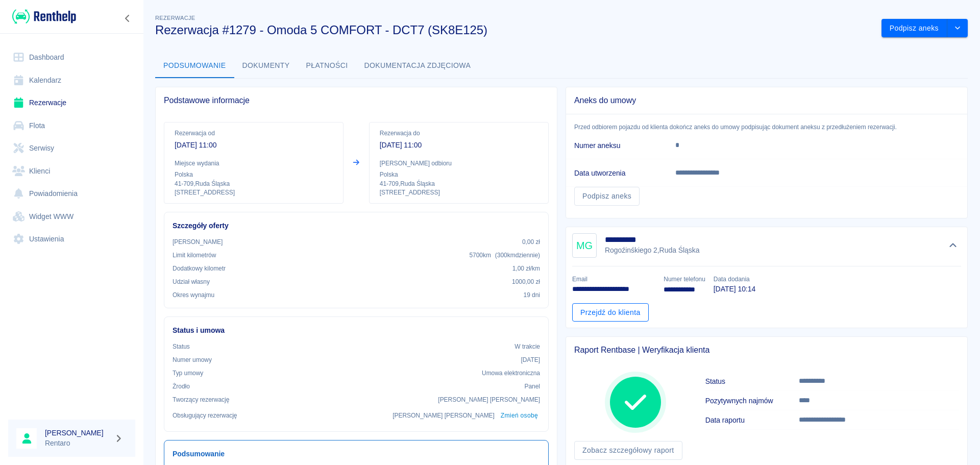 This screenshot has width=980, height=465. I want to click on p: Rezerwacja do, so click(459, 133).